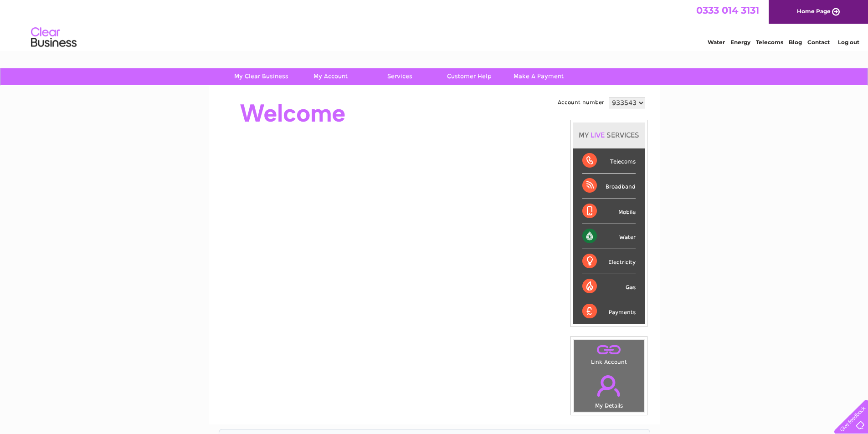 The image size is (868, 434). What do you see at coordinates (609, 261) in the screenshot?
I see `div: Electricity` at bounding box center [609, 261].